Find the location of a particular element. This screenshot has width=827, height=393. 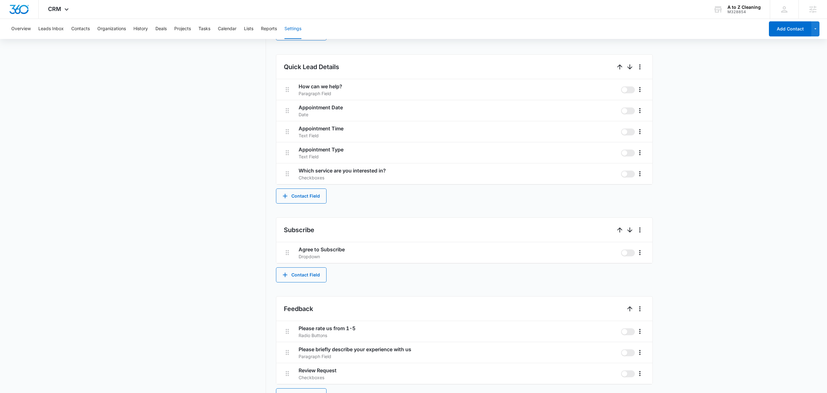

div: account name is located at coordinates (744, 7).